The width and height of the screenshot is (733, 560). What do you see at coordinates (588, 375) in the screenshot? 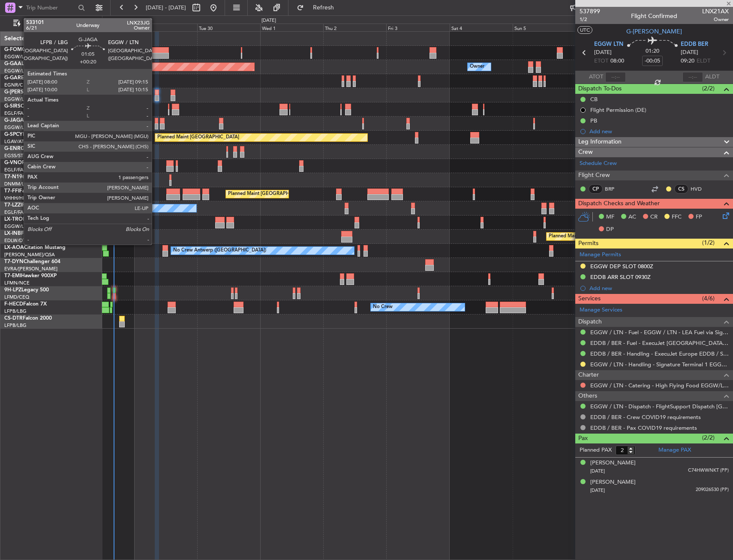
I see `span: Charter` at bounding box center [588, 375].